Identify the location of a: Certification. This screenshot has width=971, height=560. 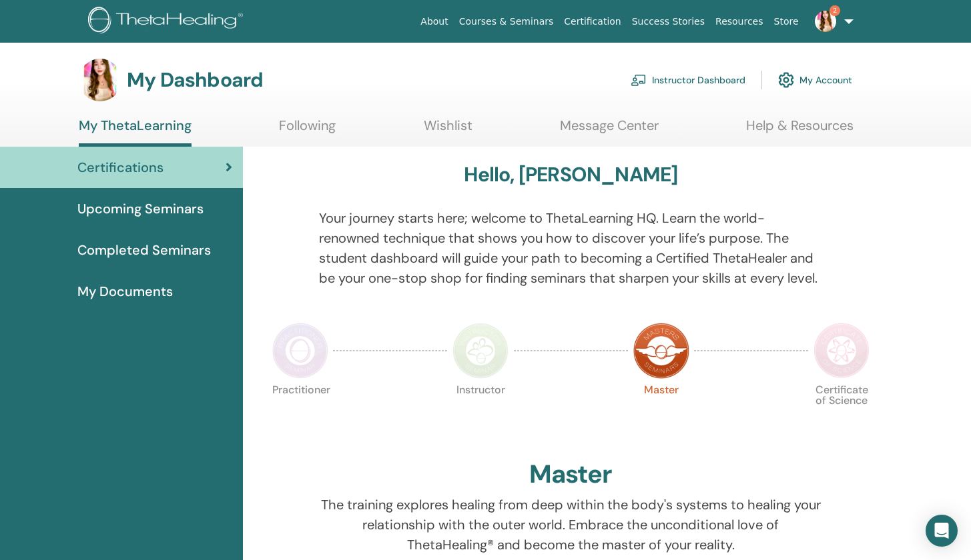
(592, 21).